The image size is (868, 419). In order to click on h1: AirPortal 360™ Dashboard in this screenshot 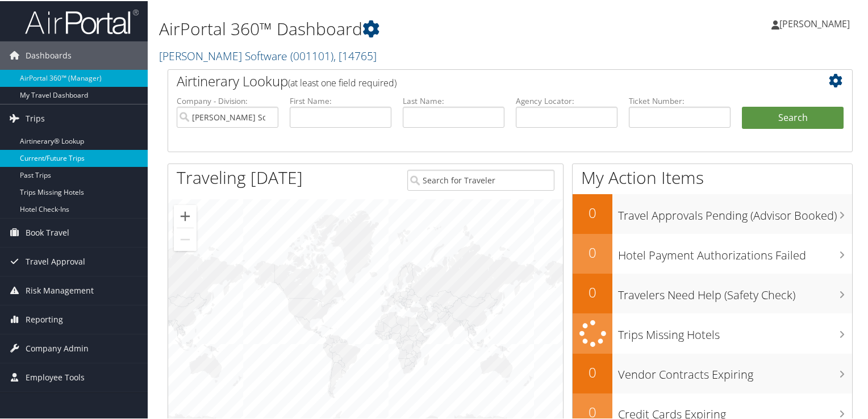, I will do `click(393, 28)`.